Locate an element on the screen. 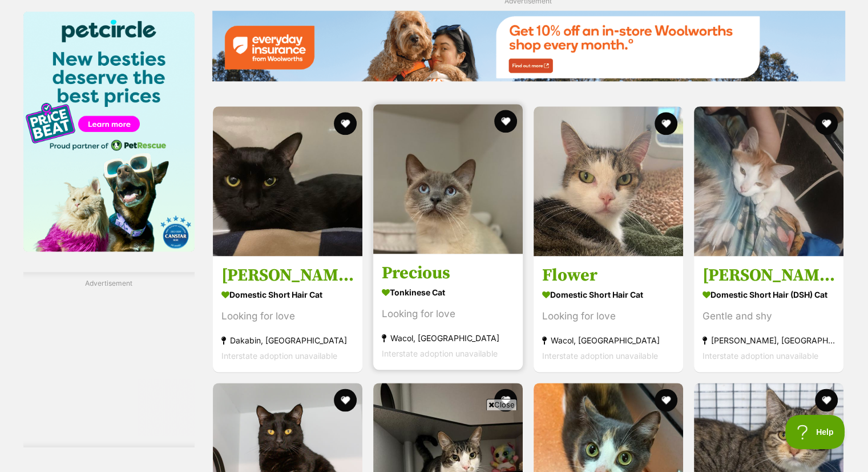 This screenshot has height=472, width=868. span: Close is located at coordinates (502, 405).